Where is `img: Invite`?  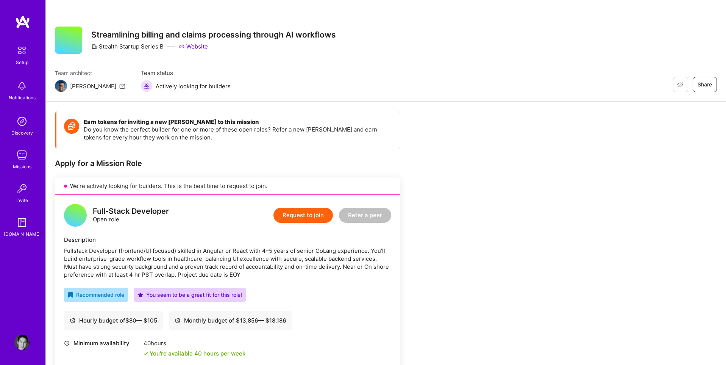 img: Invite is located at coordinates (22, 189).